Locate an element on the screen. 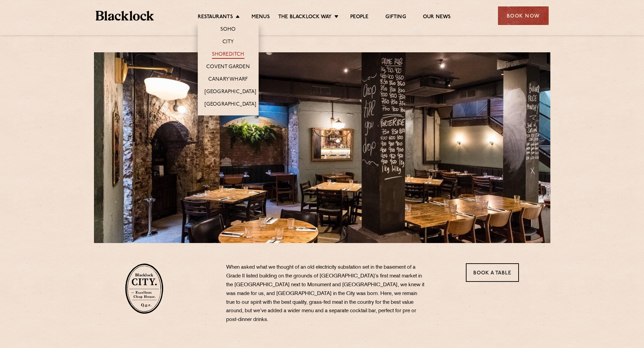 The image size is (644, 348). img: City-stamp-default.svg is located at coordinates (144, 288).